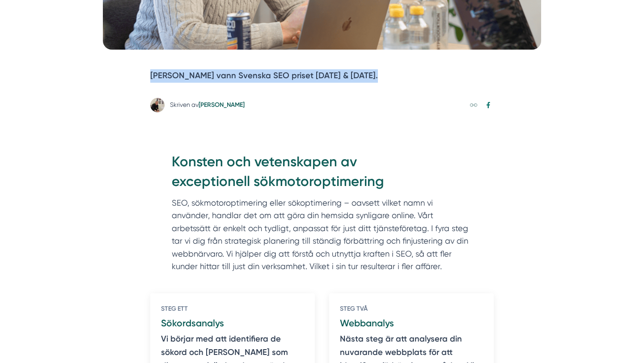 Image resolution: width=644 pixels, height=363 pixels. I want to click on a: Kopiera länk, so click(473, 104).